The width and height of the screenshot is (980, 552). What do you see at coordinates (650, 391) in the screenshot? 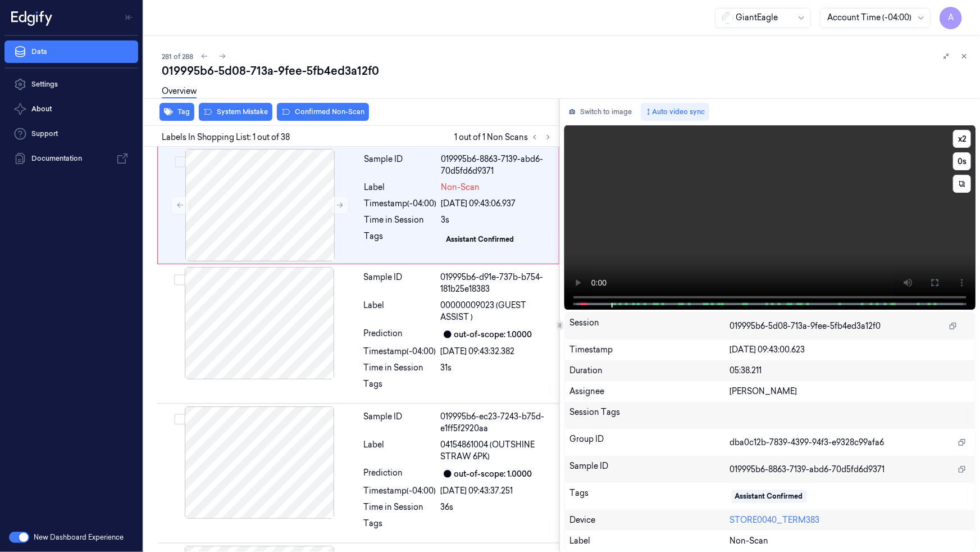
I see `div: Assignee` at bounding box center [650, 391].